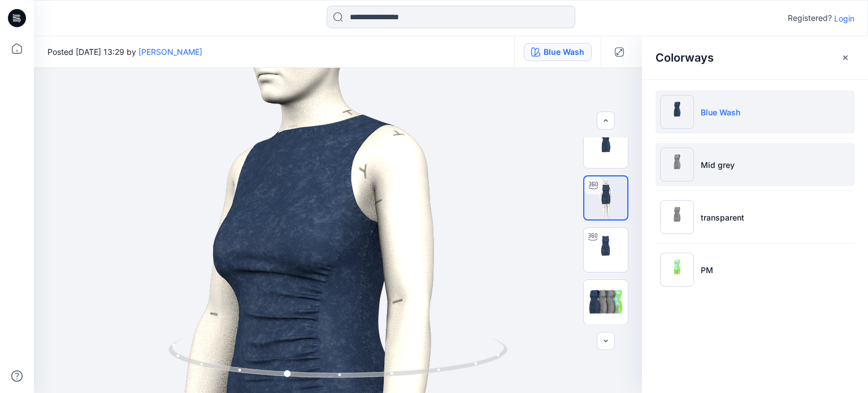 The height and width of the screenshot is (393, 868). What do you see at coordinates (718, 164) in the screenshot?
I see `p: Mid grey` at bounding box center [718, 164].